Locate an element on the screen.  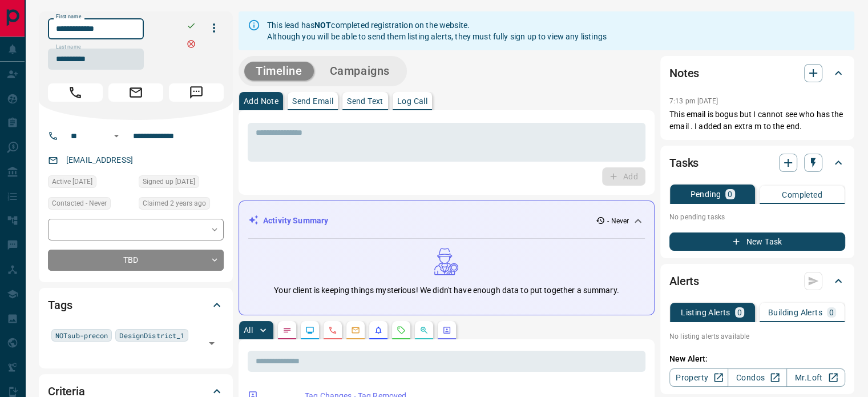
a: Property is located at coordinates (698, 378).